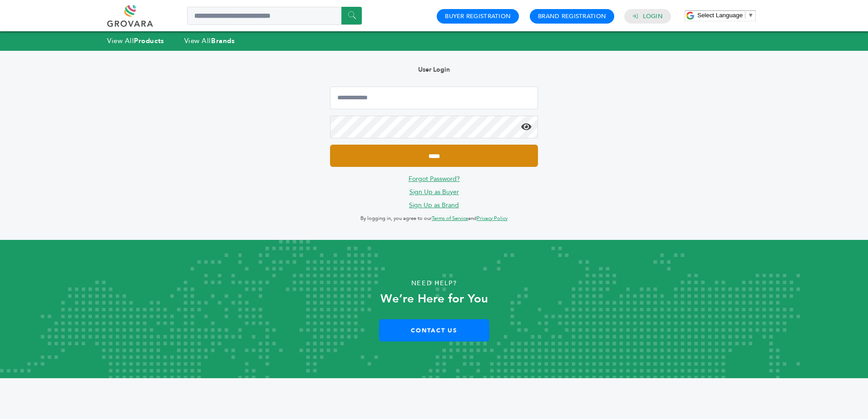 This screenshot has width=868, height=419. What do you see at coordinates (653, 16) in the screenshot?
I see `a: Login` at bounding box center [653, 16].